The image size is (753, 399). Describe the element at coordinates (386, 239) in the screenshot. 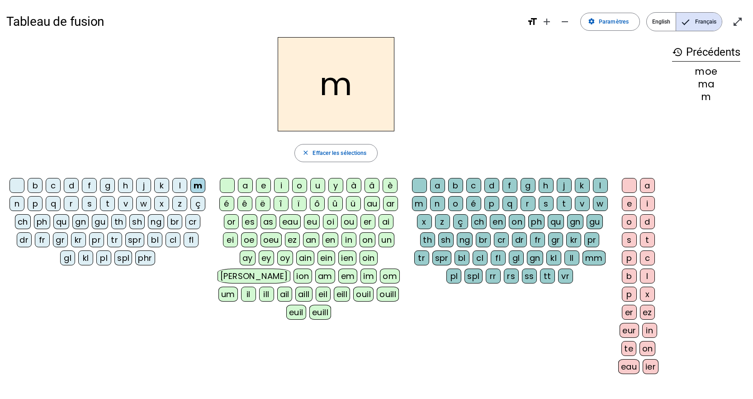

I see `div: un` at that location.